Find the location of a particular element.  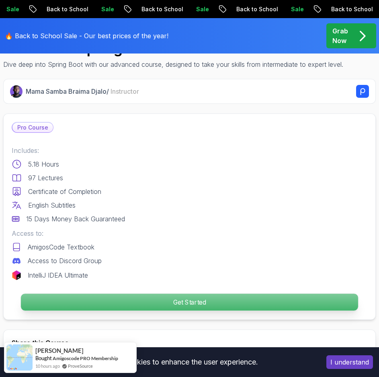

p: Certificate of Completion is located at coordinates (65, 191).